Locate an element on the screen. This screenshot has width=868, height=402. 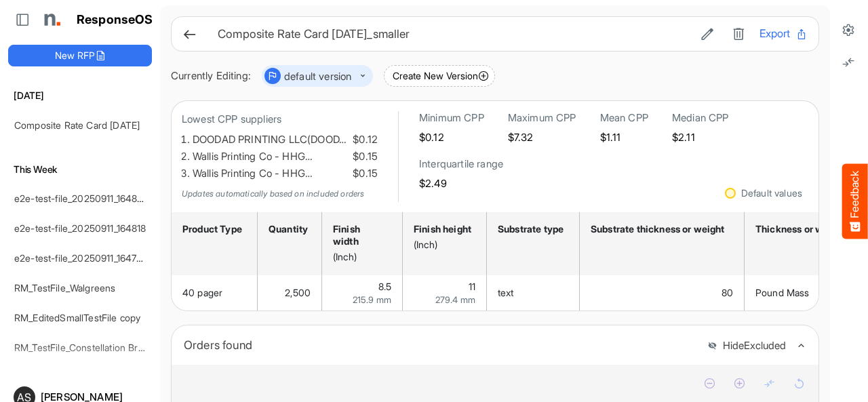
div: Currently Editing: is located at coordinates (211, 76).